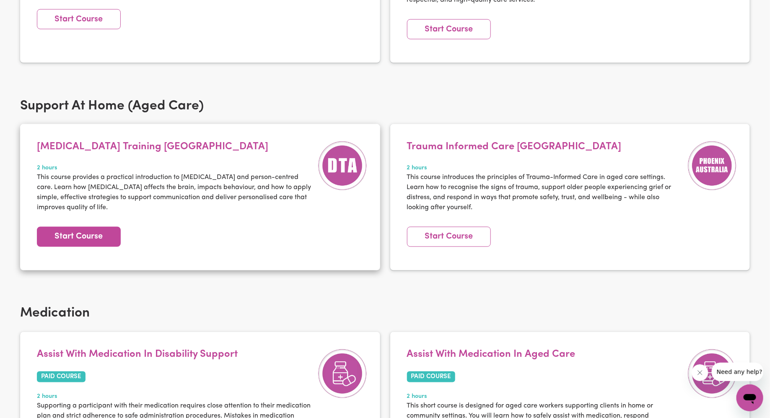 The height and width of the screenshot is (418, 770). What do you see at coordinates (385, 106) in the screenshot?
I see `h2: Support At Home (Aged Care)` at bounding box center [385, 106].